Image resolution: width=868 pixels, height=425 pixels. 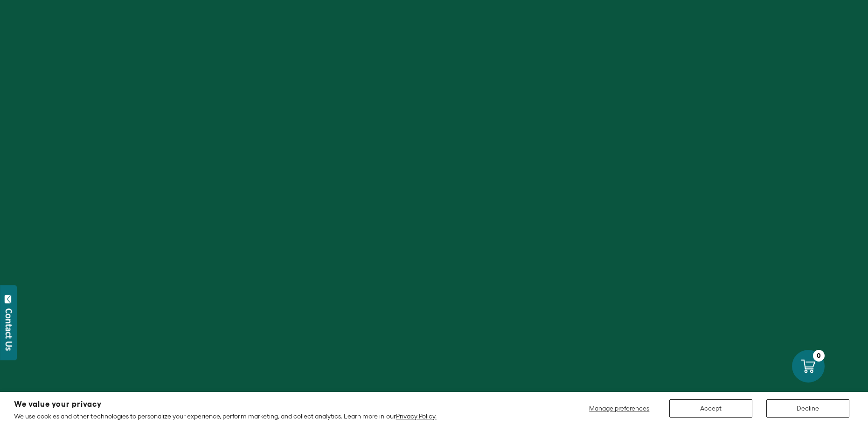 I want to click on a: Privacy Policy., so click(x=416, y=416).